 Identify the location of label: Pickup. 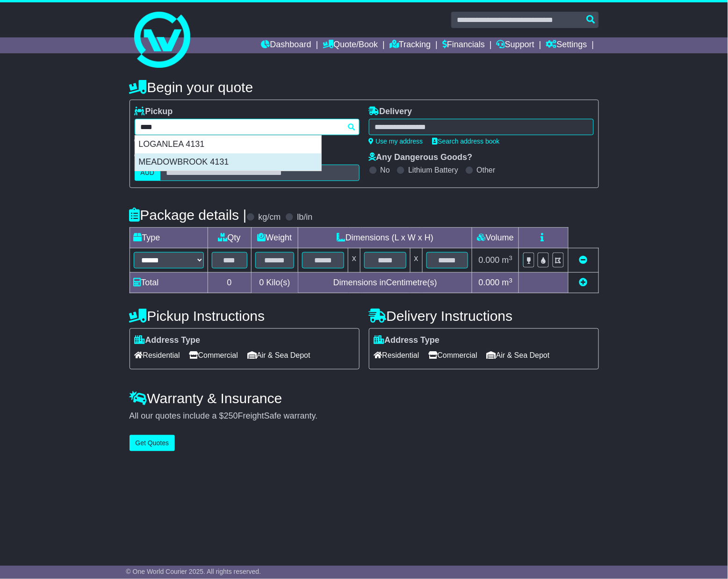
(154, 112).